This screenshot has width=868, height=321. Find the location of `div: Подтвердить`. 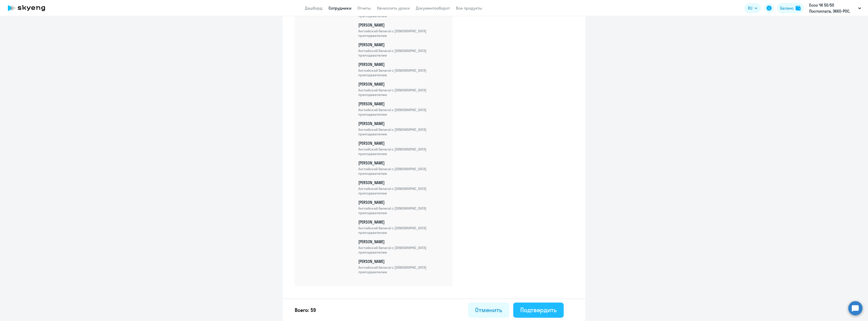

div: Подтвердить is located at coordinates (539, 310).